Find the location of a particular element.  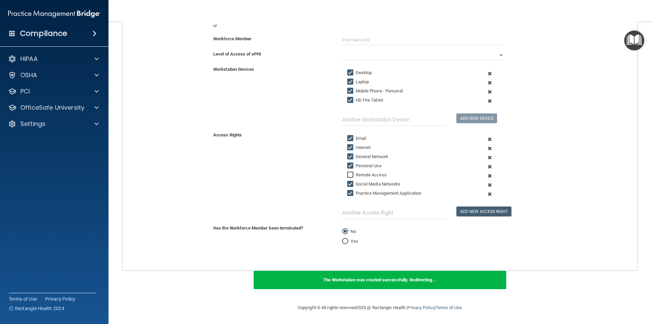

a: OfficeSafe University is located at coordinates (53, 108).